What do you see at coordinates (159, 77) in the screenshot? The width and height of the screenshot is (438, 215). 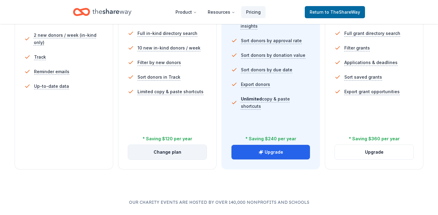 I see `span: Sort donors in Track` at bounding box center [159, 77].